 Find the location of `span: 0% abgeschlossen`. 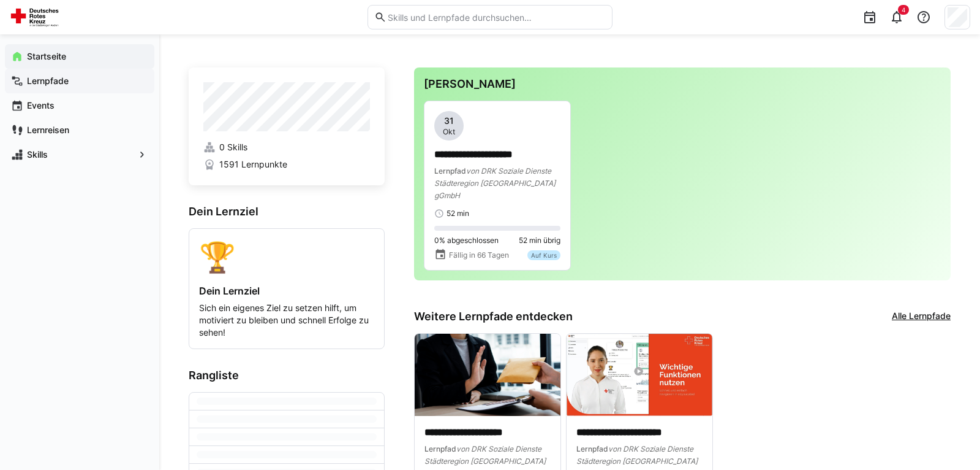

span: 0% abgeschlossen is located at coordinates (466, 240).